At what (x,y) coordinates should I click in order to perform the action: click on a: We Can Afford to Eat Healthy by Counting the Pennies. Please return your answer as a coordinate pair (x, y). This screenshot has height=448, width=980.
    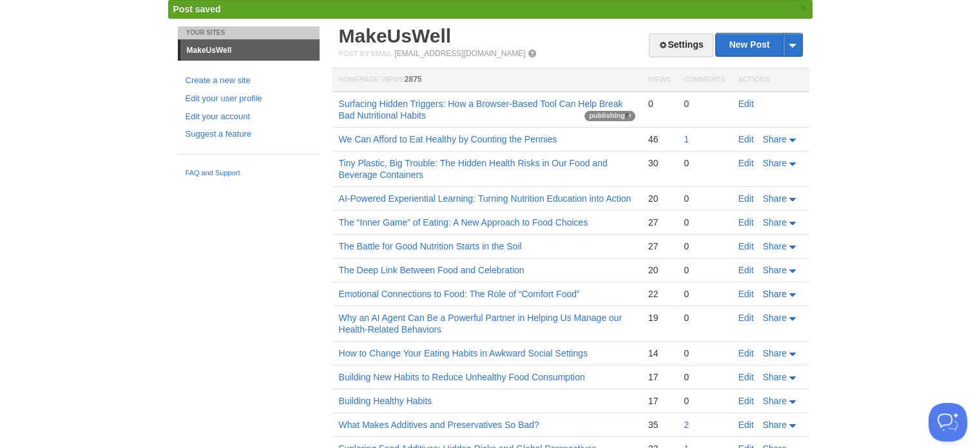
    Looking at the image, I should click on (448, 139).